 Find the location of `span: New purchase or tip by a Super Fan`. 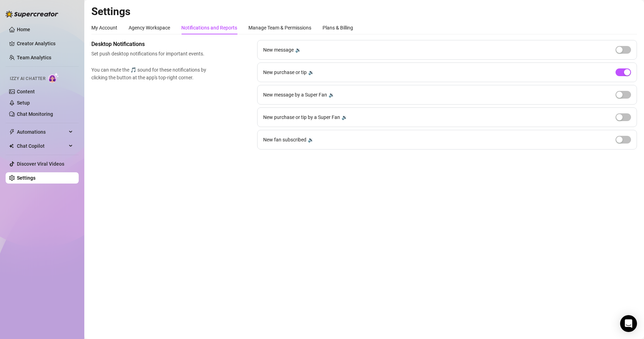

span: New purchase or tip by a Super Fan is located at coordinates (301, 117).